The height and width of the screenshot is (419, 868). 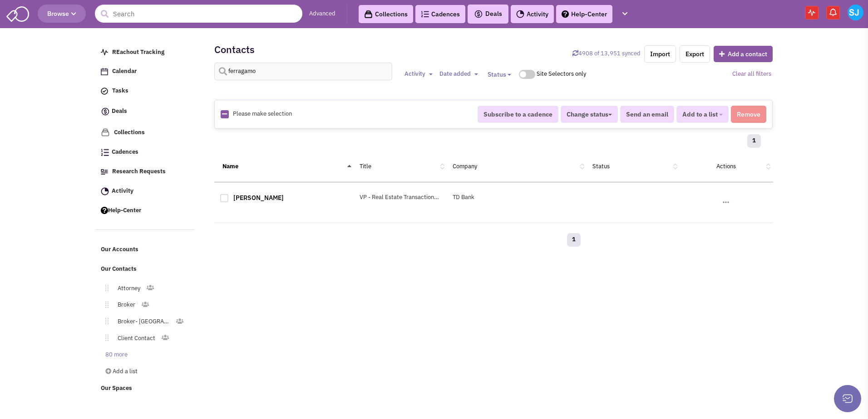 What do you see at coordinates (856, 12) in the screenshot?
I see `img: Sarah Jones` at bounding box center [856, 12].